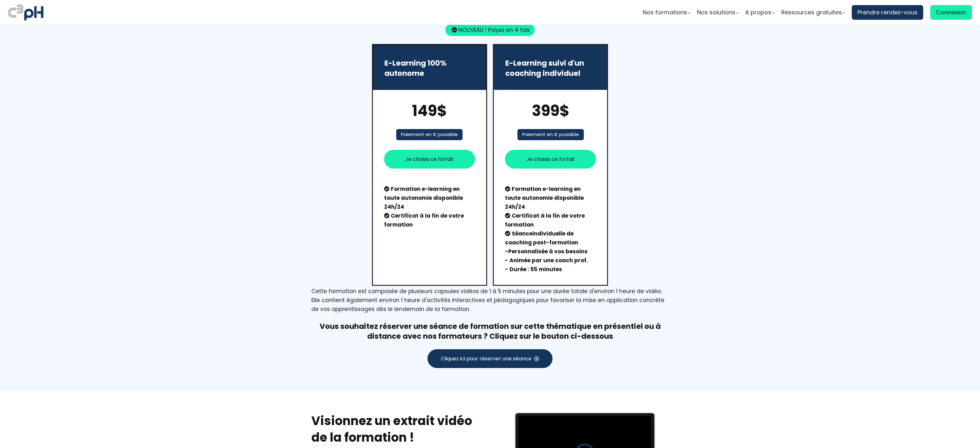 This screenshot has height=448, width=980. Describe the element at coordinates (490, 30) in the screenshot. I see `span: NOUVEAU ! Payez en 4 fois` at that location.